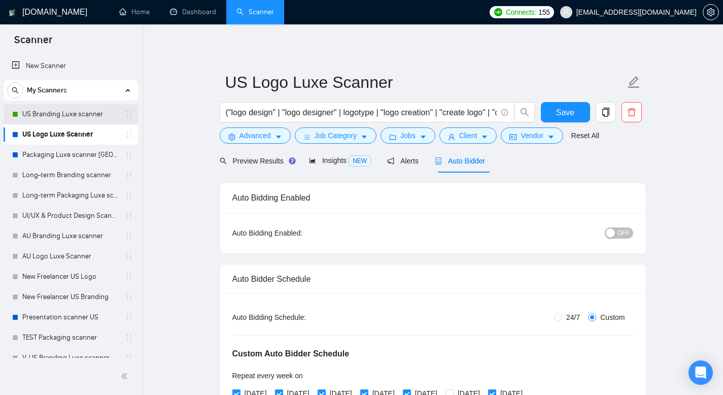 This screenshot has width=723, height=395. What do you see at coordinates (299, 317) in the screenshot?
I see `div: Auto Bidding Schedule:` at bounding box center [299, 317].